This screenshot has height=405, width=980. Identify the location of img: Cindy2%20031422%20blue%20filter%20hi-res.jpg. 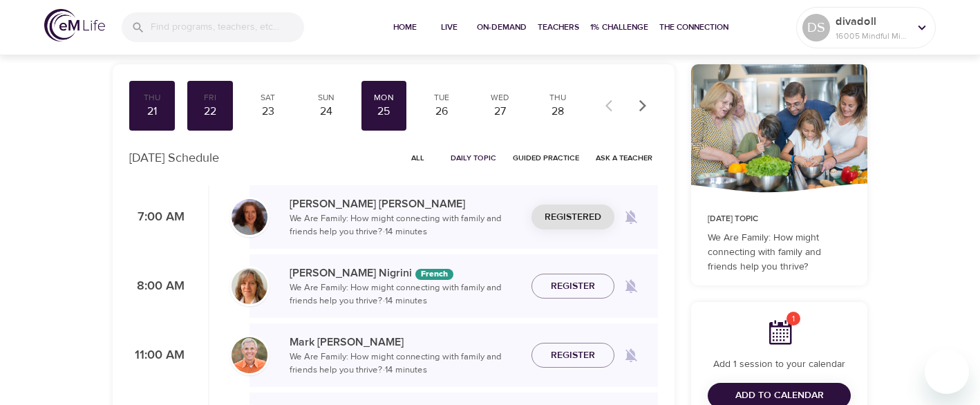
(249, 217).